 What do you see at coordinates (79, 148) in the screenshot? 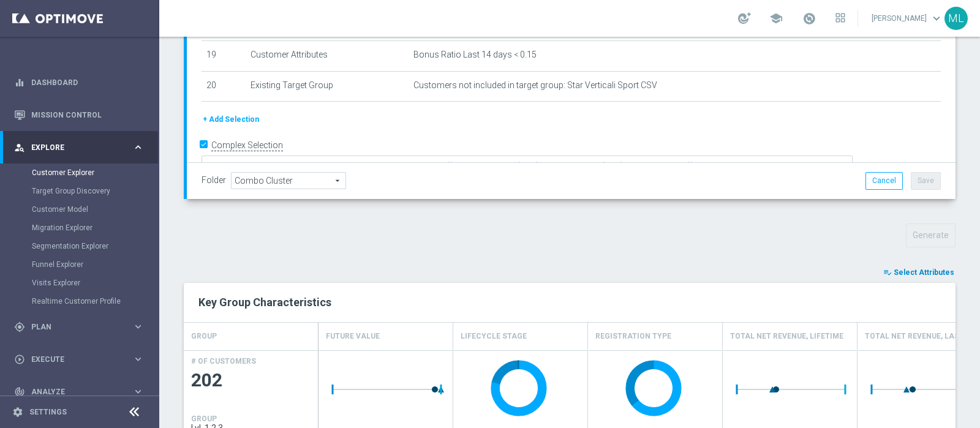
I see `div: person_search Explore keyboard_arrow_right` at bounding box center [79, 148].